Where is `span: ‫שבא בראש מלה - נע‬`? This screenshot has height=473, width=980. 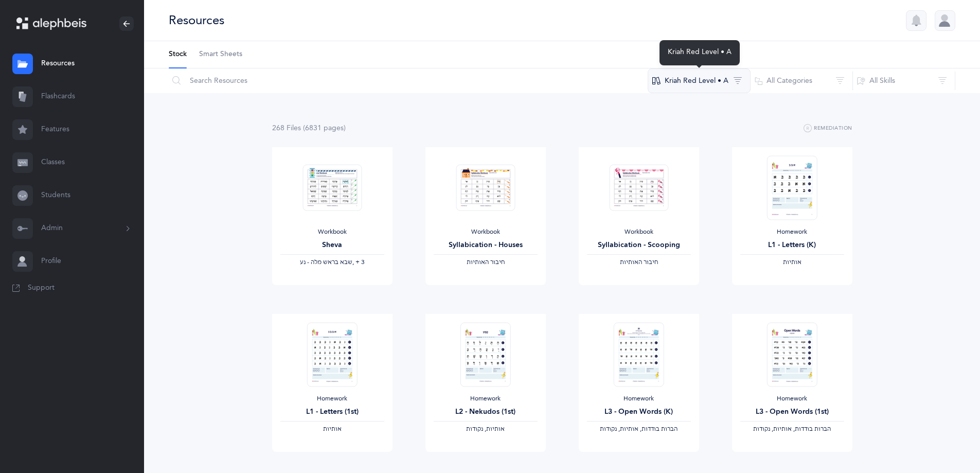 span: ‫שבא בראש מלה - נע‬ is located at coordinates (326, 262).